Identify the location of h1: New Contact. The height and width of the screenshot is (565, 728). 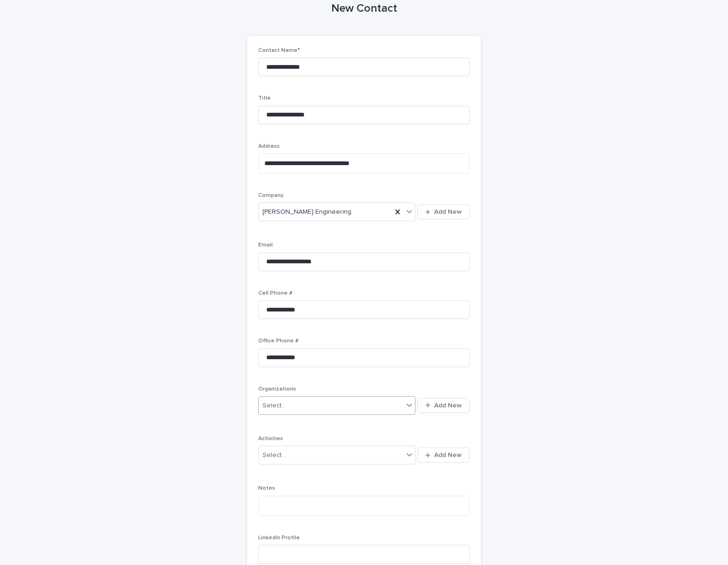
(364, 9).